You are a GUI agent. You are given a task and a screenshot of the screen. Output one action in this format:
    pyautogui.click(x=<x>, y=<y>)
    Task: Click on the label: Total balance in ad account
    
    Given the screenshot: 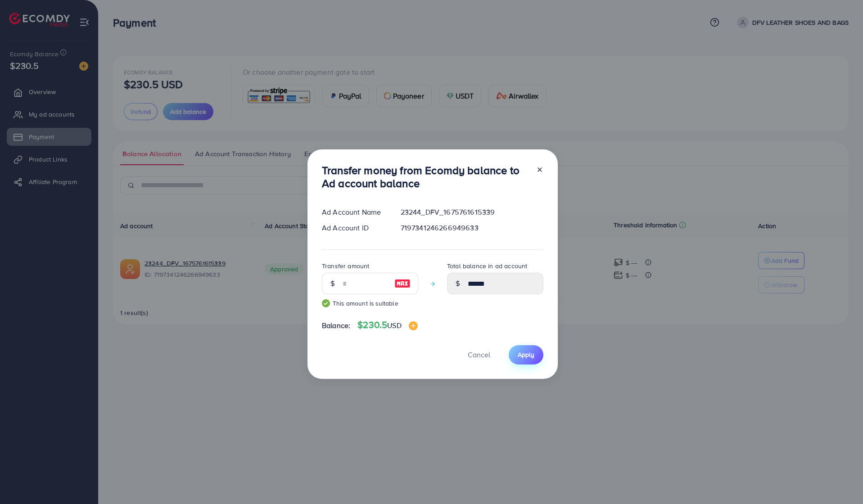 What is the action you would take?
    pyautogui.click(x=487, y=266)
    